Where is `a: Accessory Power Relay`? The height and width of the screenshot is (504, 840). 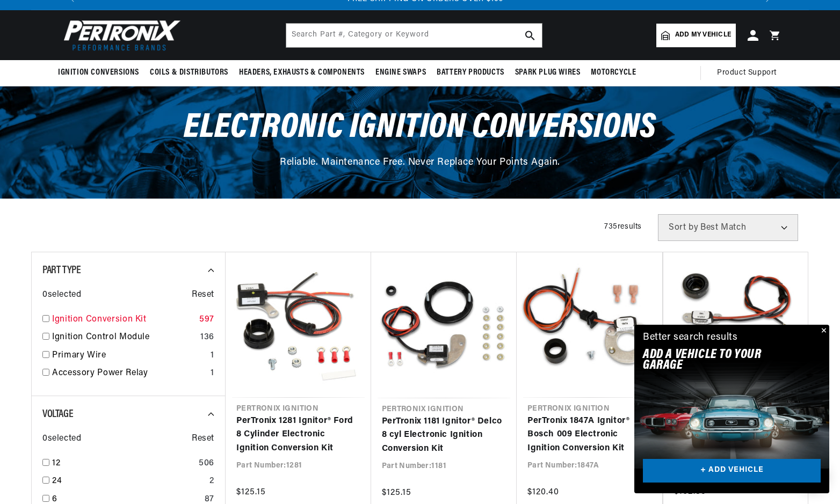
a: Accessory Power Relay is located at coordinates (129, 374).